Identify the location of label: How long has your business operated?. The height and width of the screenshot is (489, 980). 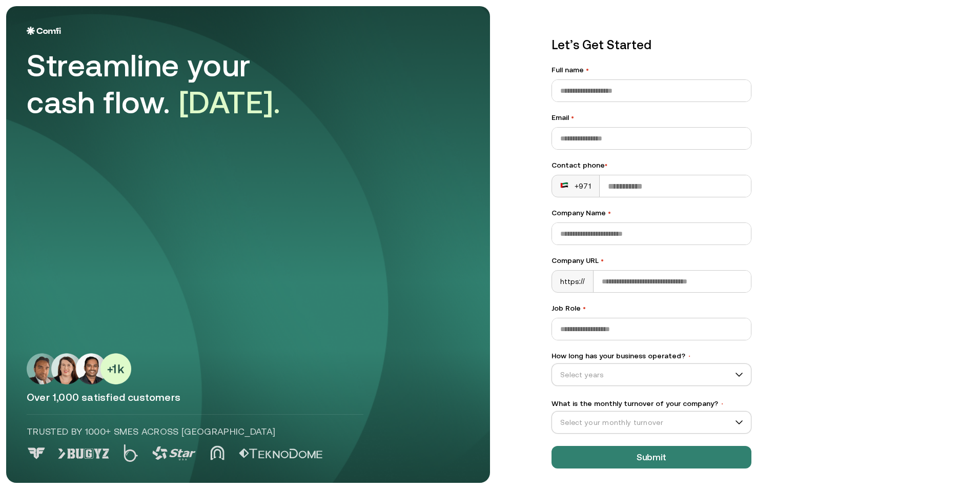
(651, 356).